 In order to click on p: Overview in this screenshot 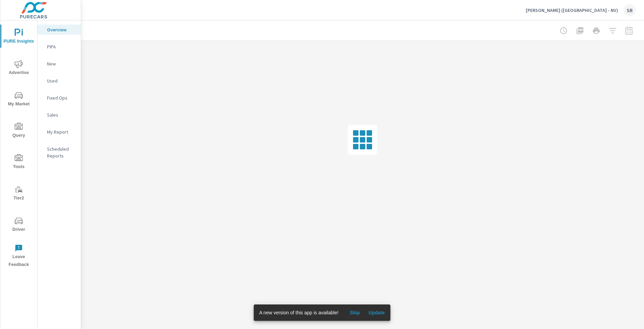, I will do `click(61, 30)`.